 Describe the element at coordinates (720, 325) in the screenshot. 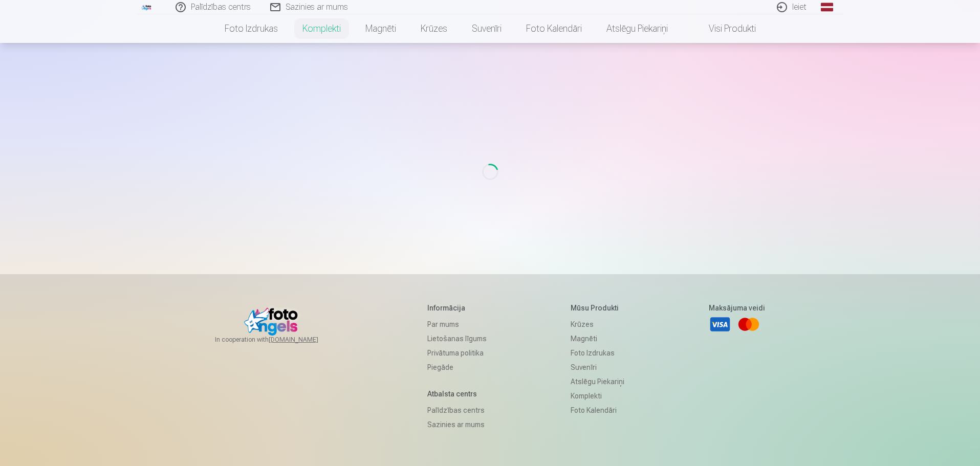

I see `a: Visa` at that location.